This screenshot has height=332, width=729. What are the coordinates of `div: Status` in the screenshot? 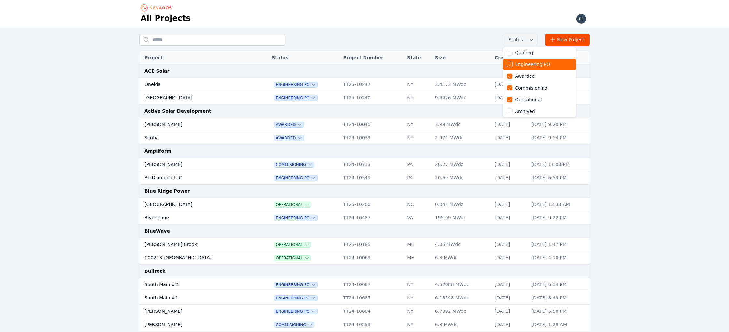 It's located at (539, 82).